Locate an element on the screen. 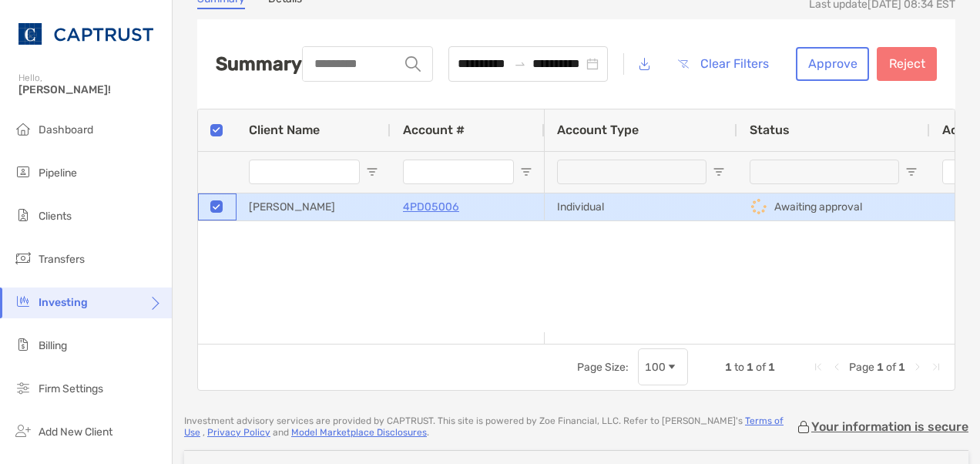 Image resolution: width=980 pixels, height=464 pixels. img: CAPTRUST Logo is located at coordinates (85, 34).